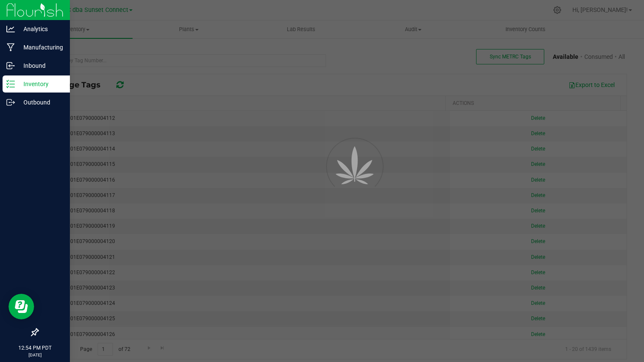 The height and width of the screenshot is (362, 644). Describe the element at coordinates (11, 103) in the screenshot. I see `inline-svg: Outbound` at that location.